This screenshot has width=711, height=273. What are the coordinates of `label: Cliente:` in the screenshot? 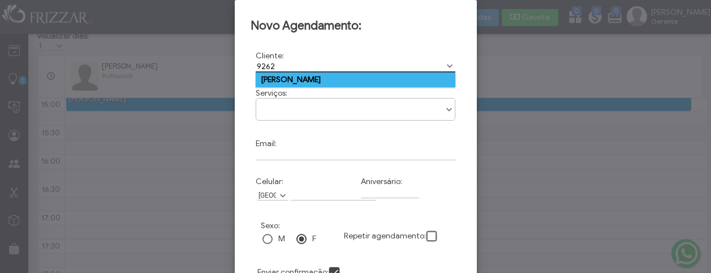 It's located at (270, 55).